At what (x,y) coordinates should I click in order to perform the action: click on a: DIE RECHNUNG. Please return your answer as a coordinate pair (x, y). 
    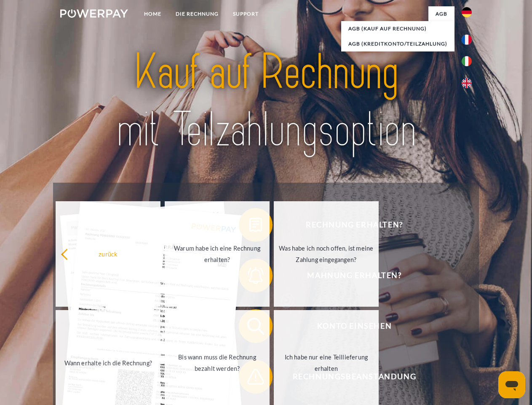
    Looking at the image, I should click on (197, 14).